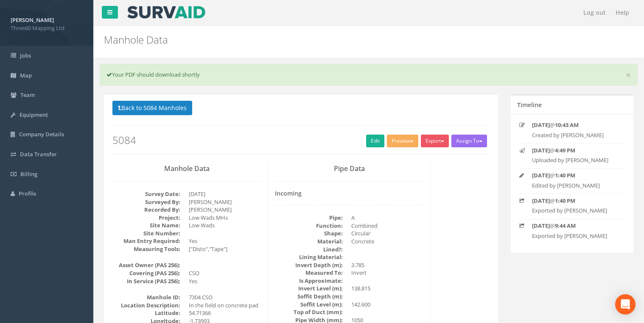 Image resolution: width=644 pixels, height=323 pixels. I want to click on button: Export, so click(434, 141).